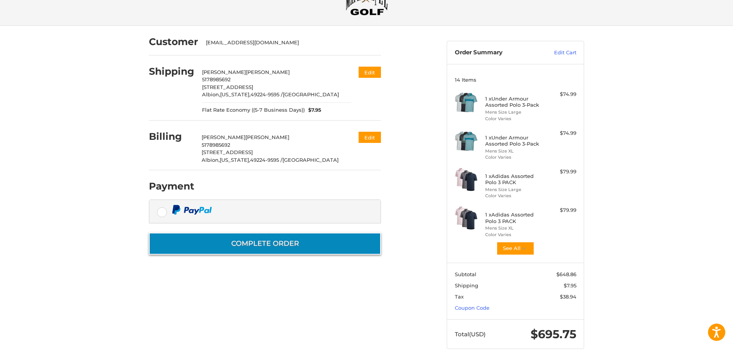  Describe the element at coordinates (472, 308) in the screenshot. I see `a: Coupon Code` at that location.